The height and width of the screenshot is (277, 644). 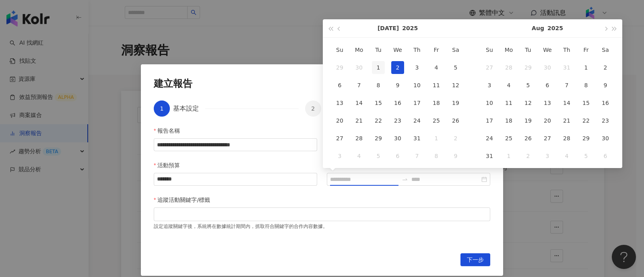 What do you see at coordinates (509, 103) in the screenshot?
I see `div: 11` at bounding box center [509, 103].